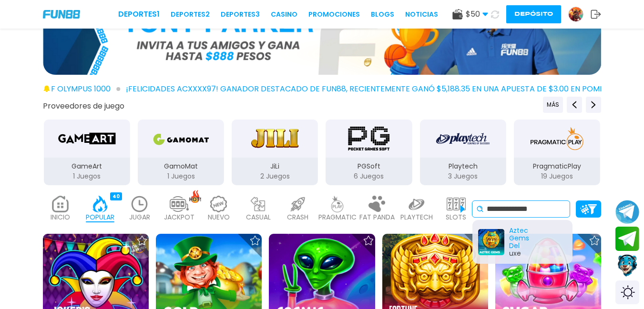 The image size is (644, 309). What do you see at coordinates (100, 218) in the screenshot?
I see `p: POPULAR` at bounding box center [100, 218].